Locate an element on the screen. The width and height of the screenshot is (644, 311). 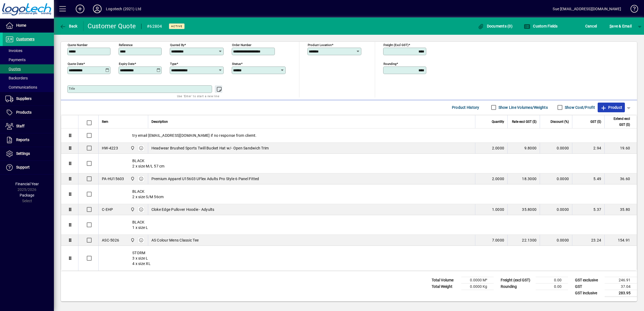
mat-label: Product location is located at coordinates (320, 45).